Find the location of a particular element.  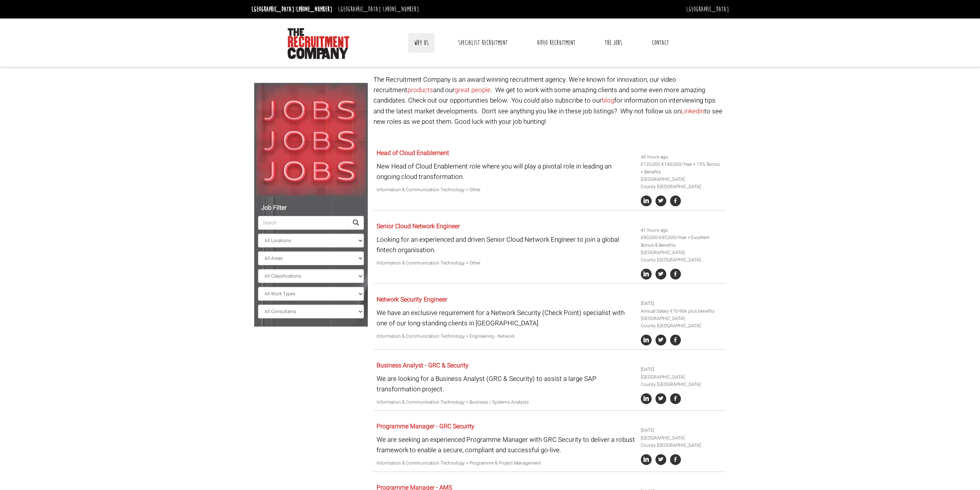

a: Why Us is located at coordinates (421, 43).